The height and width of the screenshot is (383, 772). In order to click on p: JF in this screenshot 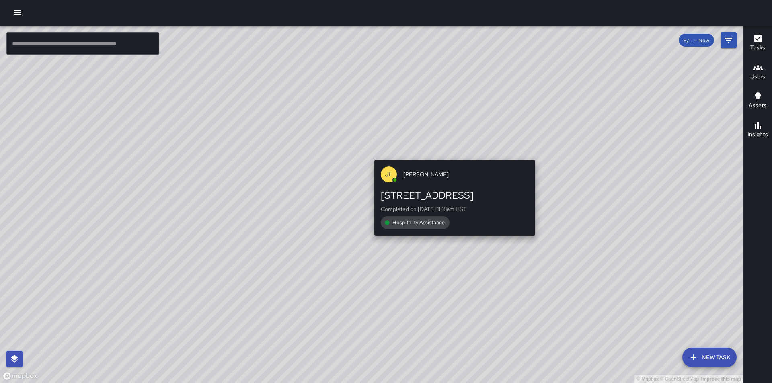, I will do `click(389, 175)`.